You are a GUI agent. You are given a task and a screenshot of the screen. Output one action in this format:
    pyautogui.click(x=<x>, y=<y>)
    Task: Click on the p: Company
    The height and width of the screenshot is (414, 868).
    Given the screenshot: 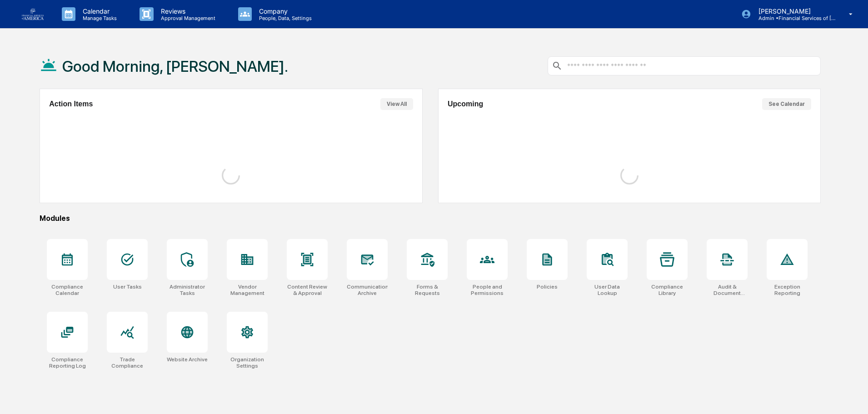 What is the action you would take?
    pyautogui.click(x=284, y=11)
    